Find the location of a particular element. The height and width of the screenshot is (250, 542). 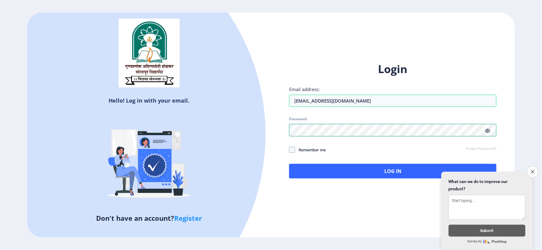

h1: Login is located at coordinates (393, 69).